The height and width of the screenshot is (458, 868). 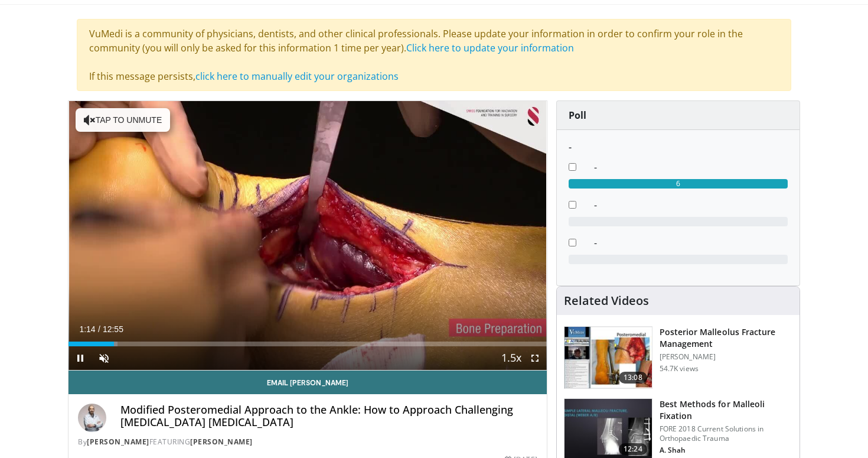 What do you see at coordinates (633, 377) in the screenshot?
I see `span: 13:08` at bounding box center [633, 377].